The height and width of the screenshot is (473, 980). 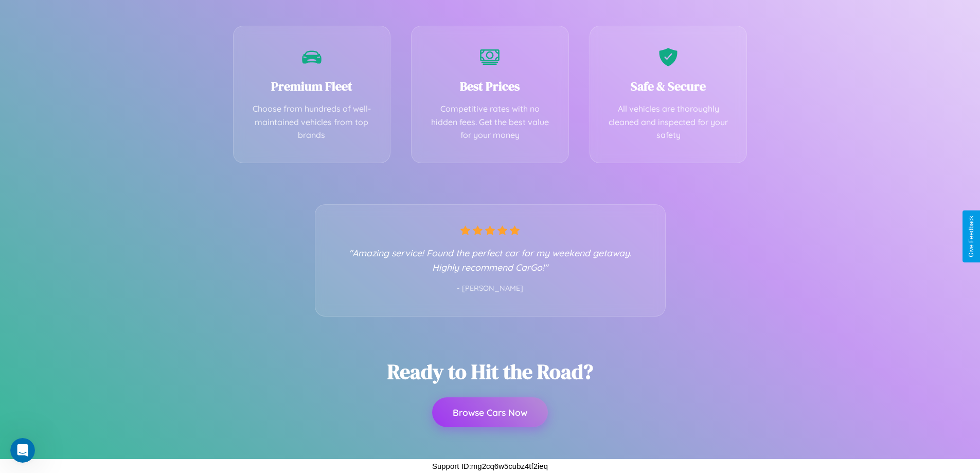 What do you see at coordinates (668, 86) in the screenshot?
I see `h3: Safe & Secure` at bounding box center [668, 86].